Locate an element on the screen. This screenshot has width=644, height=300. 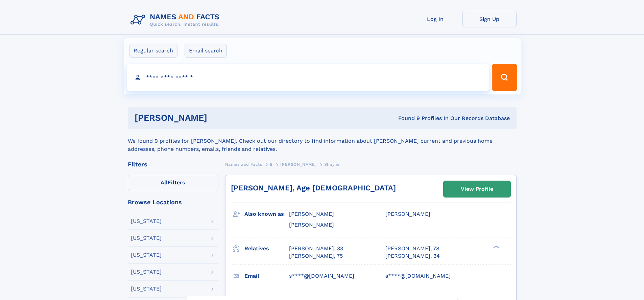
img: Logo Names and Facts is located at coordinates (176, 20).